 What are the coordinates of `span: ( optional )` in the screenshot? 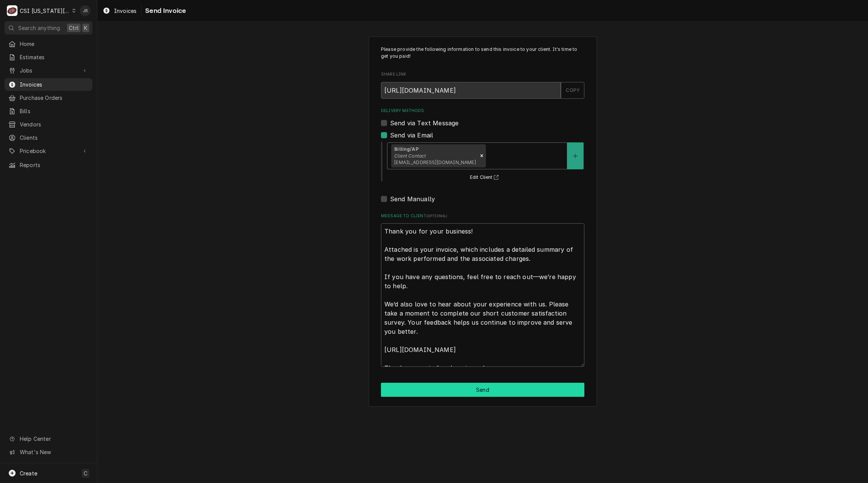 It's located at (436, 216).